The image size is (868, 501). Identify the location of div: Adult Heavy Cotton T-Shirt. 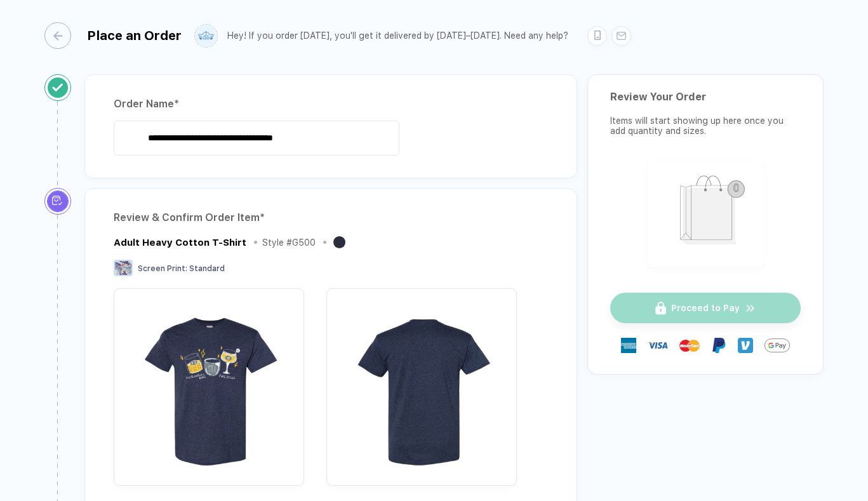
(180, 242).